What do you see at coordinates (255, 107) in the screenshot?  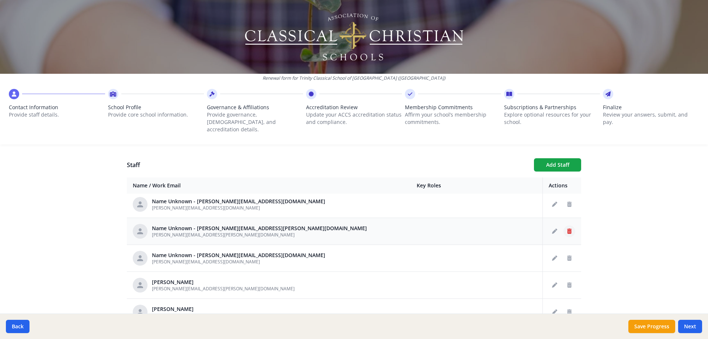 I see `span: Governance & Affiliations` at bounding box center [255, 107].